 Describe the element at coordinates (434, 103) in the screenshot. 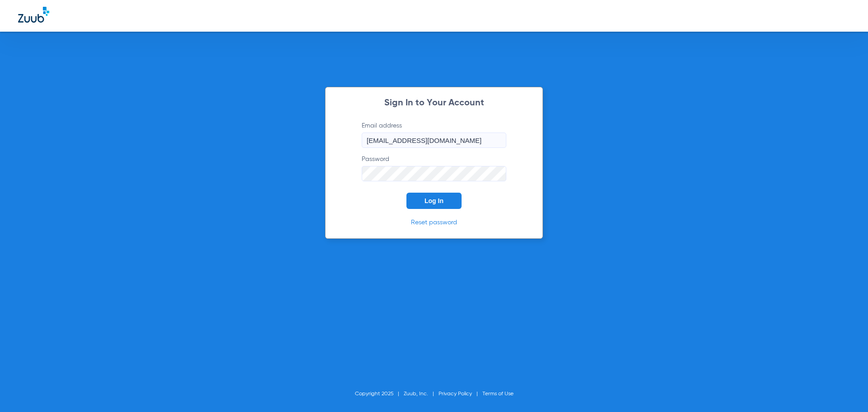

I see `h2: Sign In to Your Account` at that location.